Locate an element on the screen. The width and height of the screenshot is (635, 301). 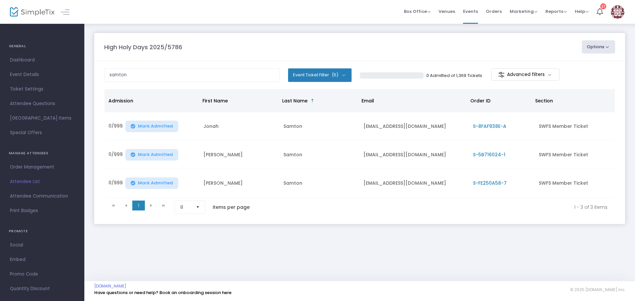
span: Orders is located at coordinates (494, 11).